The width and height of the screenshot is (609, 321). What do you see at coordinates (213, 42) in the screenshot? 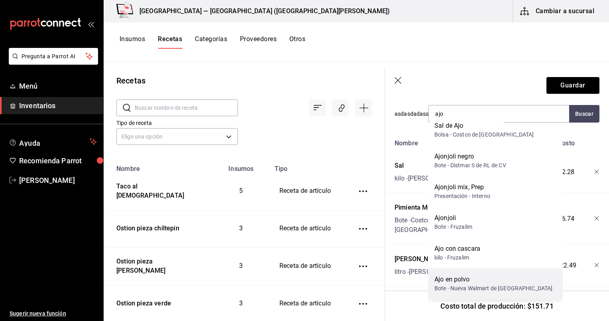
I see `div: navigation tabs` at bounding box center [213, 42].